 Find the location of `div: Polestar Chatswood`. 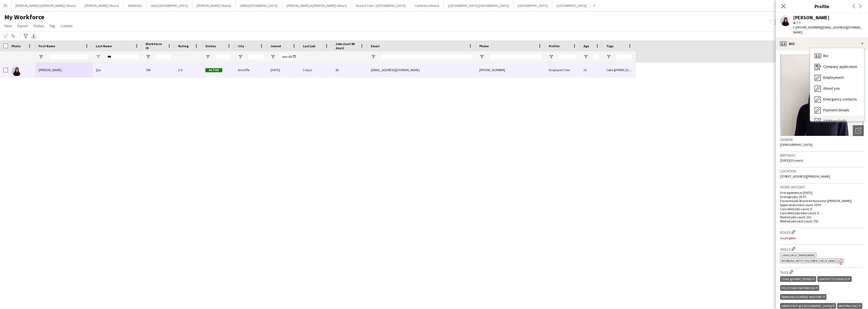

div: Polestar Chatswood is located at coordinates (799, 288).